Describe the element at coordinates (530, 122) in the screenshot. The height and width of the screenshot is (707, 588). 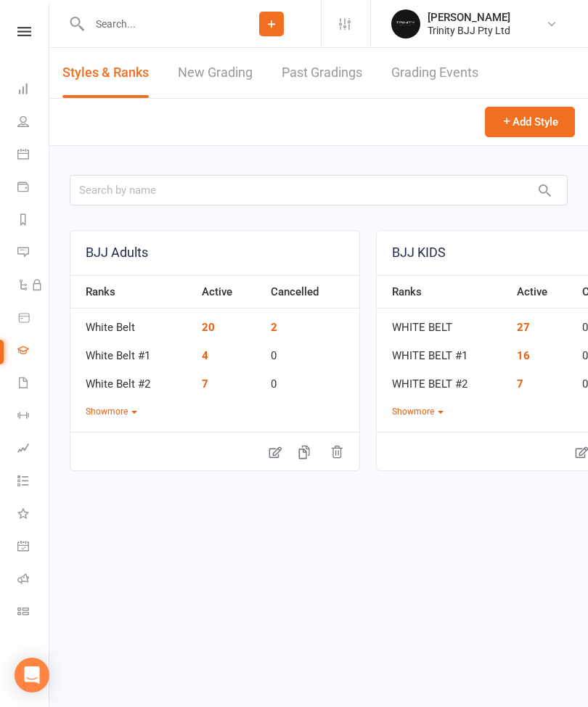
I see `button: Add Style` at that location.